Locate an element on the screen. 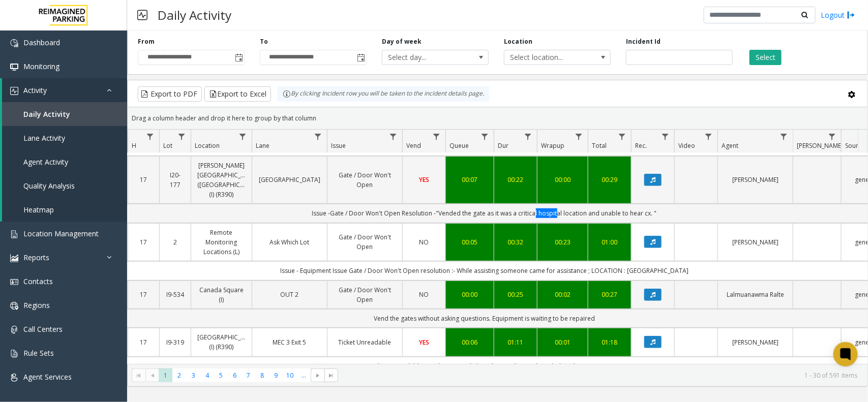 The width and height of the screenshot is (868, 402). a: 2 is located at coordinates (175, 242).